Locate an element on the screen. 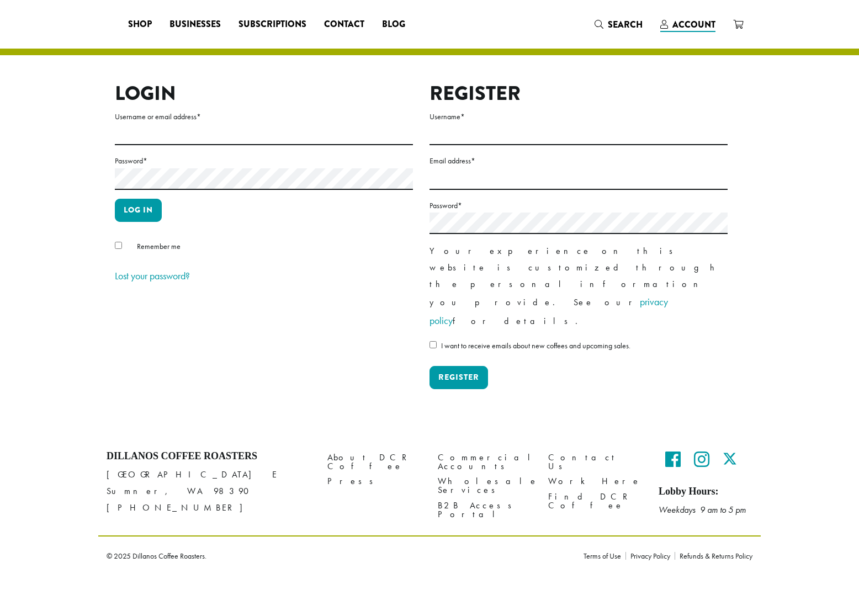 Image resolution: width=859 pixels, height=616 pixels. a: Contact Us is located at coordinates (596, 462).